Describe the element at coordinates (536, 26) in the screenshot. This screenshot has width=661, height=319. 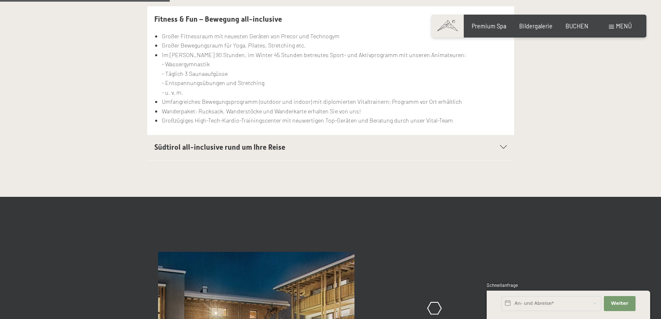
I see `a: Bildergalerie` at that location.